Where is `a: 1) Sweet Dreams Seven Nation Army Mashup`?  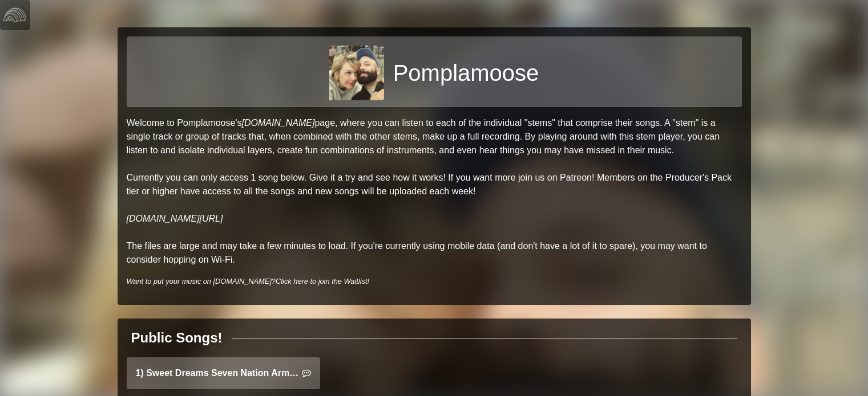 a: 1) Sweet Dreams Seven Nation Army Mashup is located at coordinates (223, 373).